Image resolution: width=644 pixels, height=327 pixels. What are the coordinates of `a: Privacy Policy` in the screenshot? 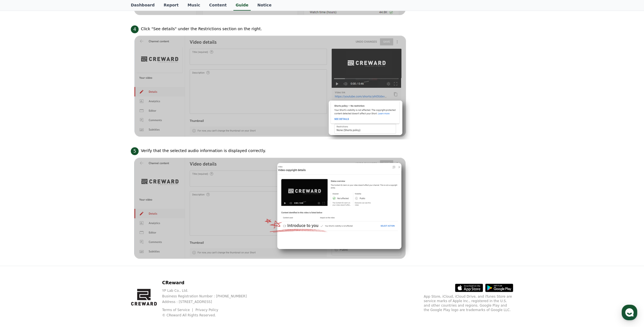 It's located at (207, 310).